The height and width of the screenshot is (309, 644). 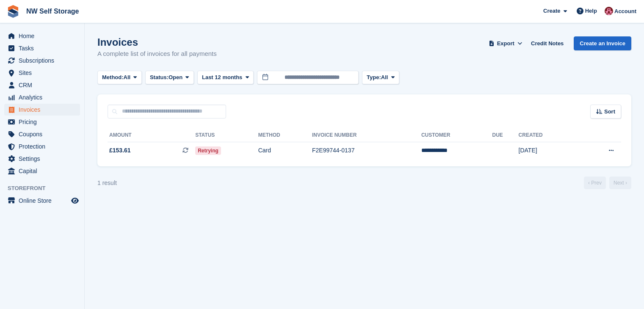 What do you see at coordinates (607, 183) in the screenshot?
I see `nav: Page` at bounding box center [607, 183].